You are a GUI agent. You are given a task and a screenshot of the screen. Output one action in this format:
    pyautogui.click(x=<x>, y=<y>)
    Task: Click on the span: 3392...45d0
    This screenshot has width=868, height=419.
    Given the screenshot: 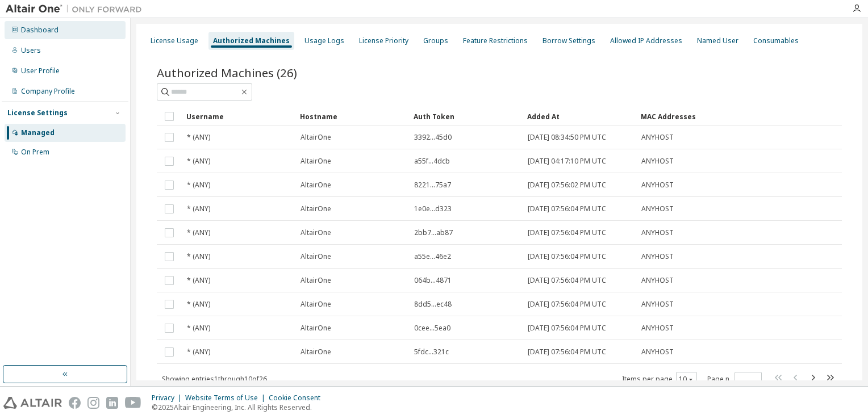 What is the action you would take?
    pyautogui.click(x=433, y=137)
    